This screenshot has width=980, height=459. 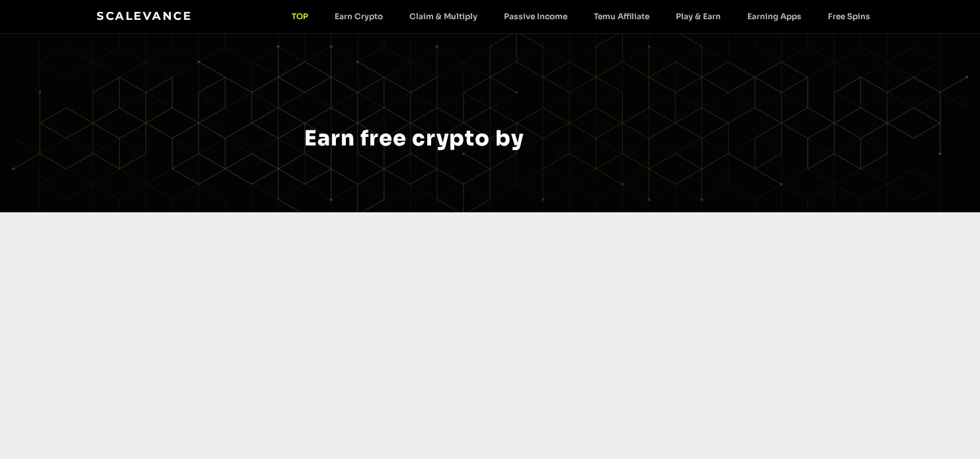 I want to click on a: Claim & Multiply, so click(x=443, y=16).